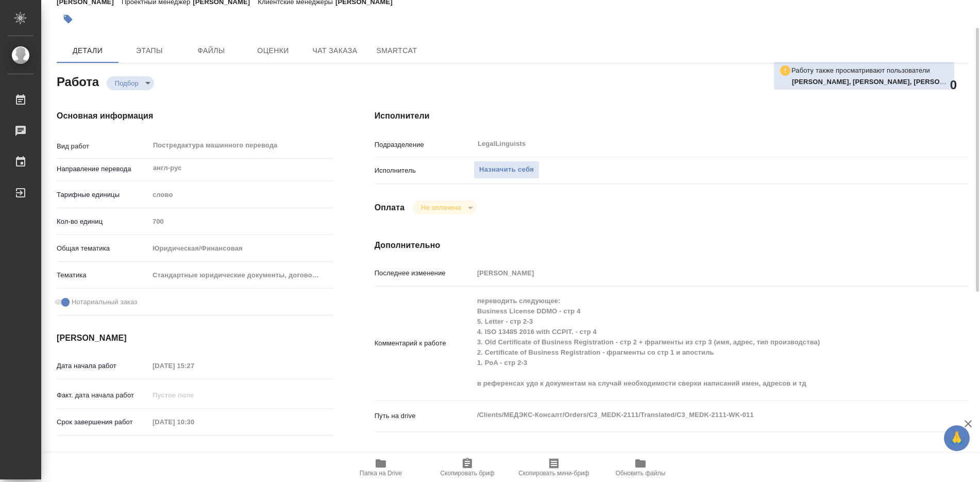  I want to click on span: Этапы, so click(150, 51).